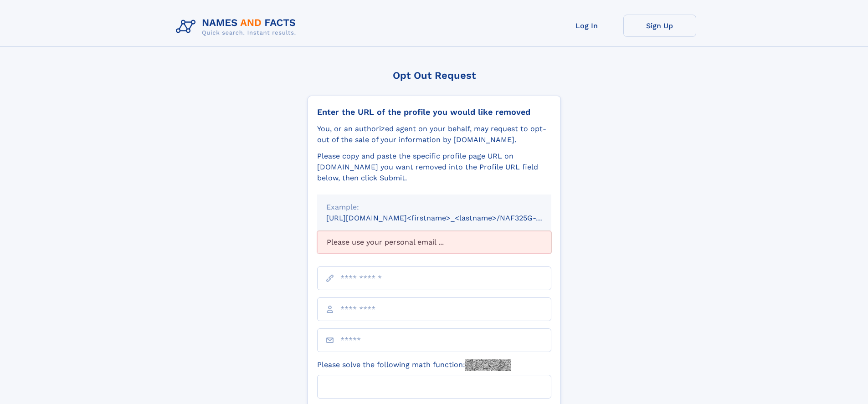 This screenshot has height=404, width=868. What do you see at coordinates (413, 365) in the screenshot?
I see `label: Please solve the following math function:` at bounding box center [413, 365].